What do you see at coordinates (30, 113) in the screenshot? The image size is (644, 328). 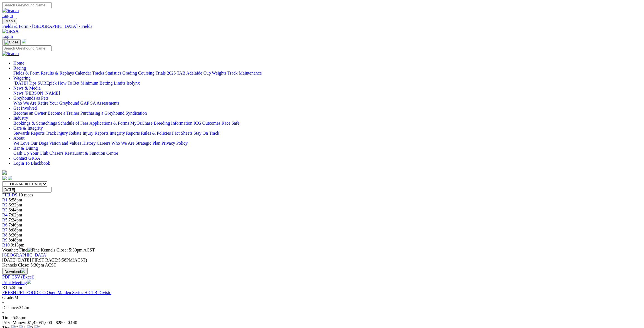 I see `a: Become an Owner` at bounding box center [30, 113].